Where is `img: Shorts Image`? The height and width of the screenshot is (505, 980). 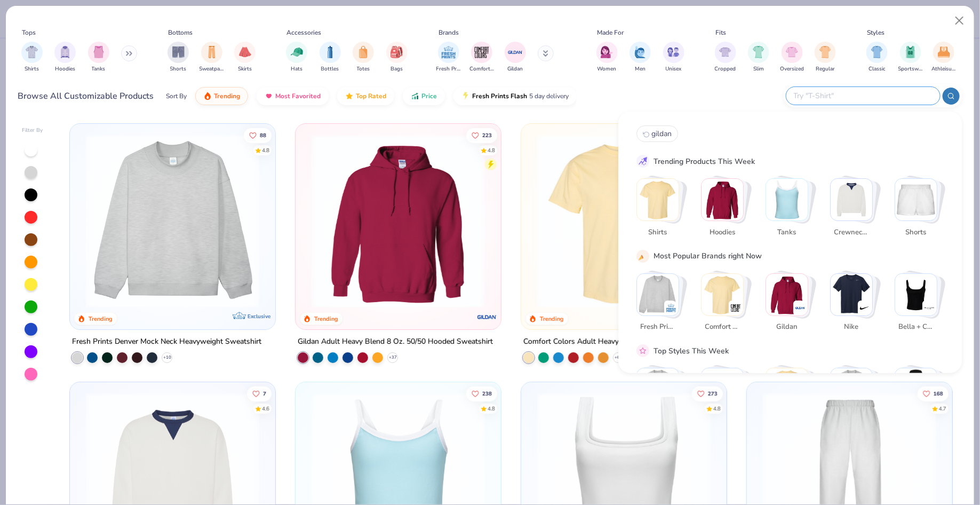 img: Shorts Image is located at coordinates (178, 52).